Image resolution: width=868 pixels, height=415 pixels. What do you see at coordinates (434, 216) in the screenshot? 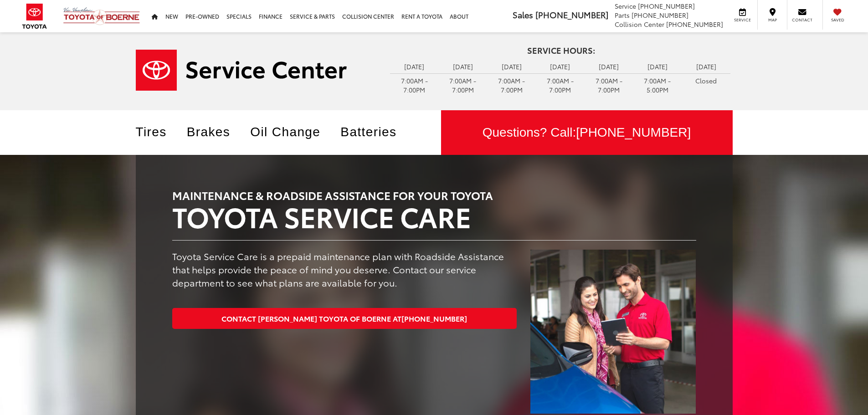
I see `h2: TOYOTA SERVICE CARE` at bounding box center [434, 216].